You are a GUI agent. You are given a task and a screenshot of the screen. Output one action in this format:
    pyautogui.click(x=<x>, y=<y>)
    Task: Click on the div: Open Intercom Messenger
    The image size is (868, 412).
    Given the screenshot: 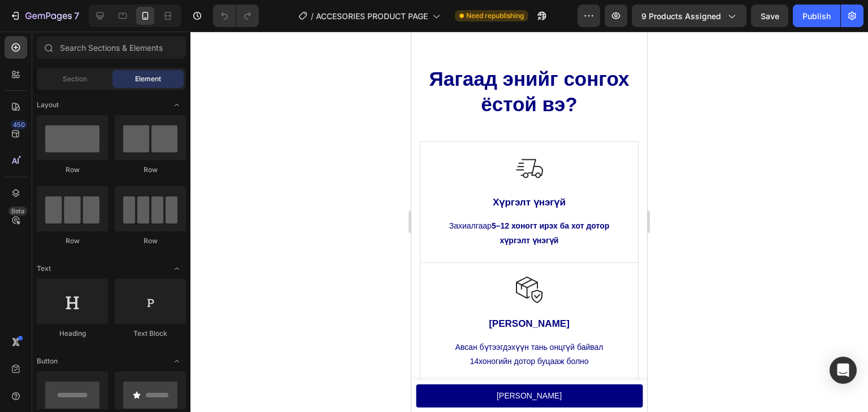 What is the action you would take?
    pyautogui.click(x=844, y=371)
    